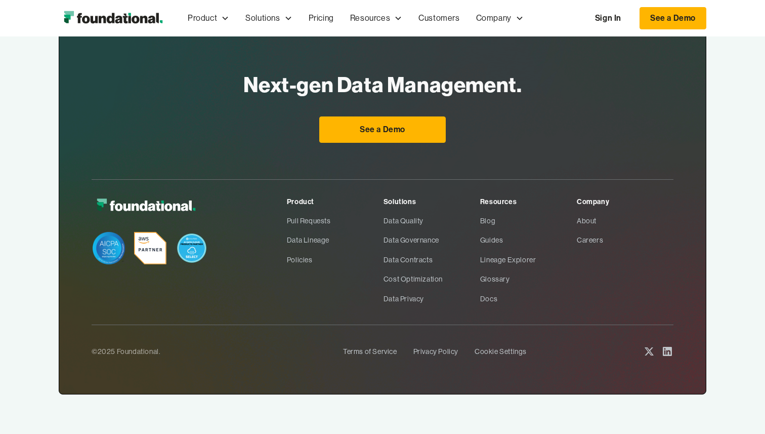 Image resolution: width=765 pixels, height=434 pixels. What do you see at coordinates (432, 221) in the screenshot?
I see `a: Data Quality` at bounding box center [432, 221].